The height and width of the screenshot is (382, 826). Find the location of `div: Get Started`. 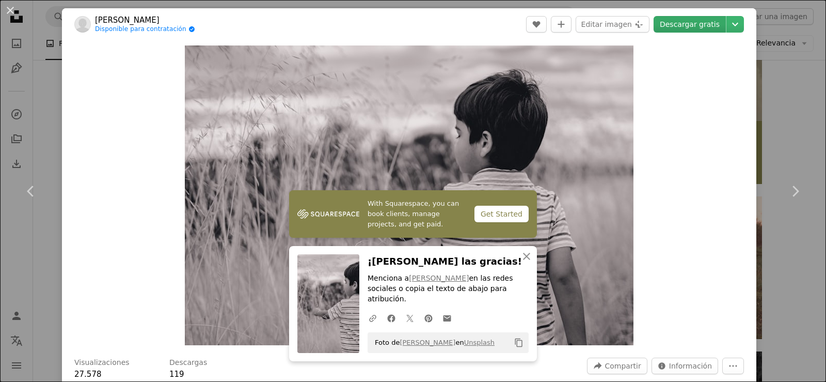

div: Get Started is located at coordinates (501, 214).